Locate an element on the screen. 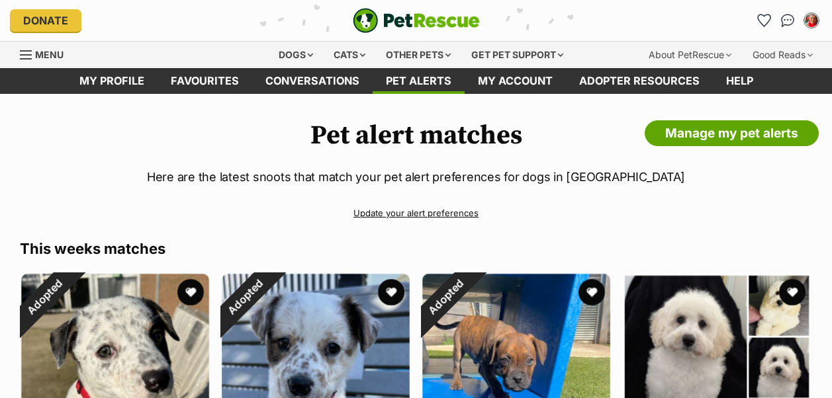  img: logo-e224e6f780fb5917bec1dbf3a21bbac754714ae5b6737aabdf751b685950b380.svg is located at coordinates (416, 21).